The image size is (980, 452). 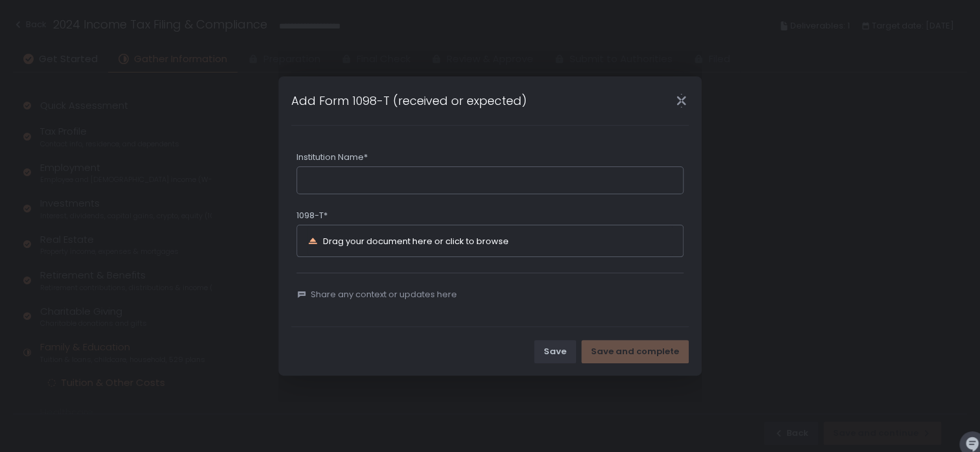 I want to click on h1: Add Form 1098-T (received or expected), so click(x=409, y=100).